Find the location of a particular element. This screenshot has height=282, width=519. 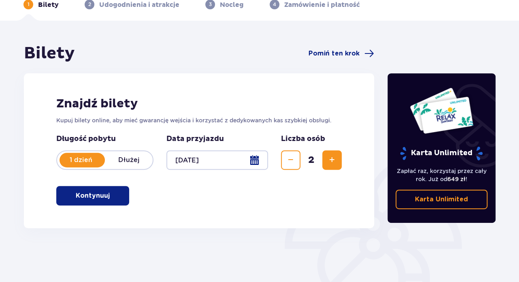

p: Kontynuuj is located at coordinates (93, 195).